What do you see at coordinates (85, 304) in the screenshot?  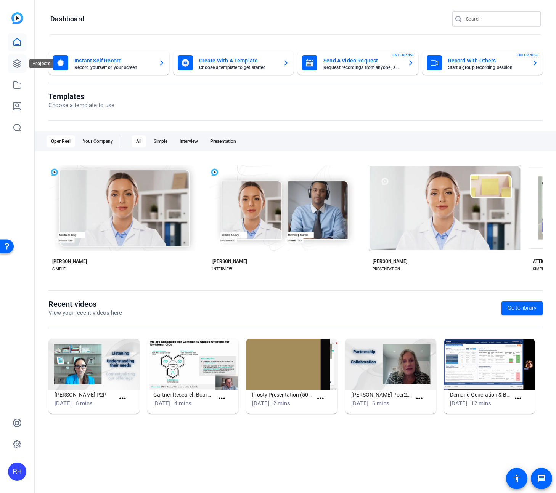 I see `h1: Recent videos` at bounding box center [85, 304].